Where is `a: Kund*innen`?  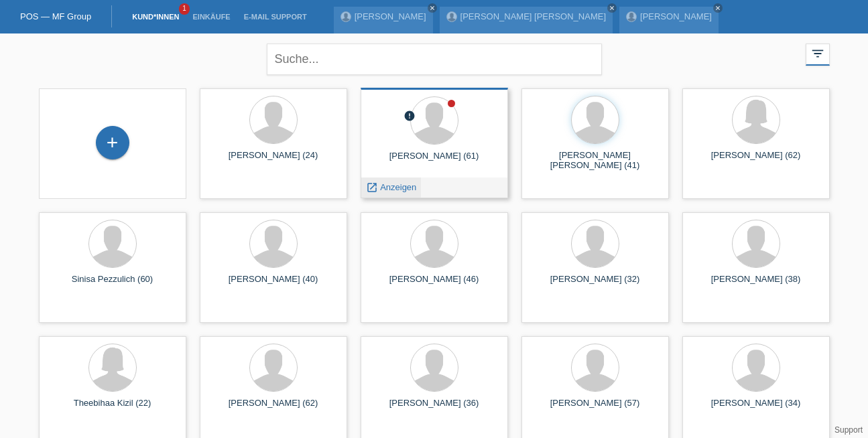 a: Kund*innen is located at coordinates (156, 17).